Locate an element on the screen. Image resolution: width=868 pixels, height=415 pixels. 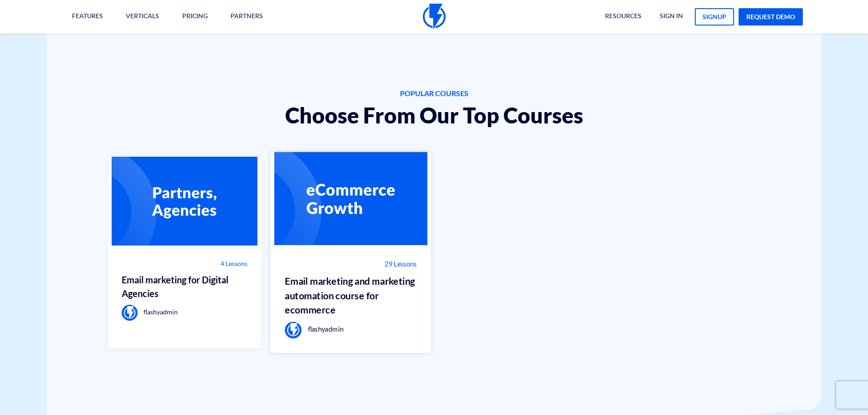
a: request demo is located at coordinates (771, 17).